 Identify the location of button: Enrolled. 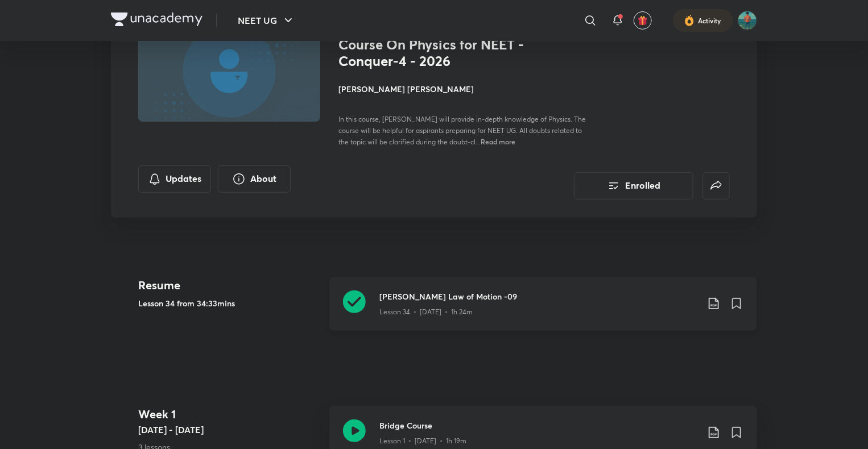
(634, 186).